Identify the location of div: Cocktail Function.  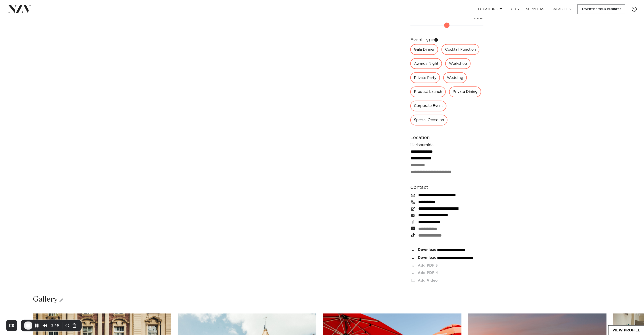
(460, 50).